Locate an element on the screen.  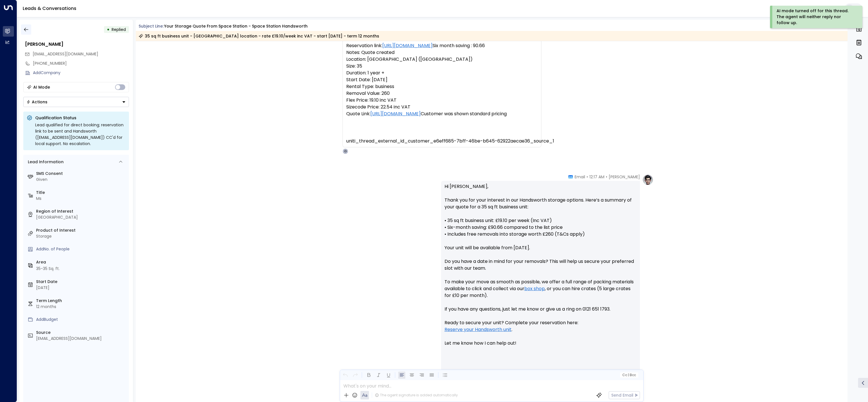
div: AI Mode is located at coordinates (41, 87).